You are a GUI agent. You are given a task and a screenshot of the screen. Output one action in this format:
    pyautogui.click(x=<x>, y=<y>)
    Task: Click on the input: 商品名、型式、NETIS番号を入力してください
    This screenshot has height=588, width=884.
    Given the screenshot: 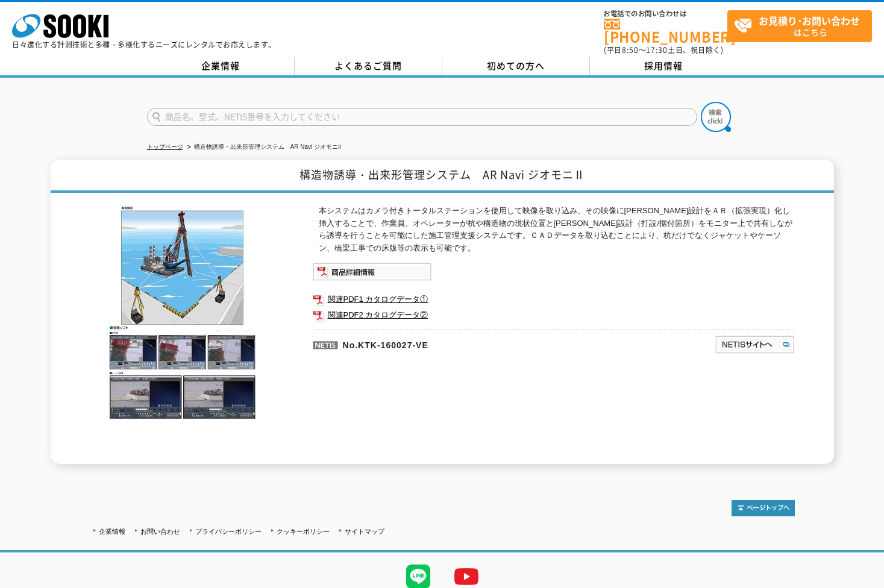 What is the action you would take?
    pyautogui.click(x=422, y=117)
    